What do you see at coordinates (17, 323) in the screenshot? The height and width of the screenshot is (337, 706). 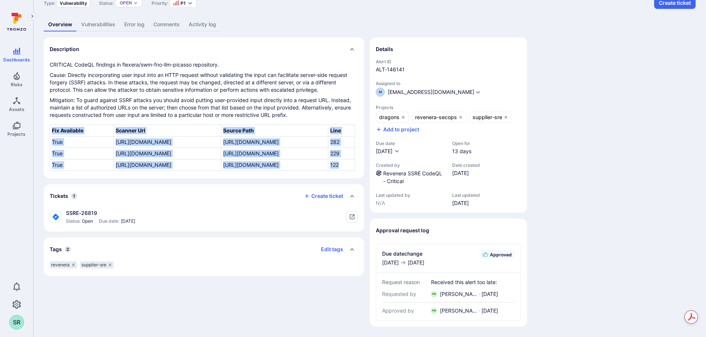 I see `button: SR` at bounding box center [17, 323].